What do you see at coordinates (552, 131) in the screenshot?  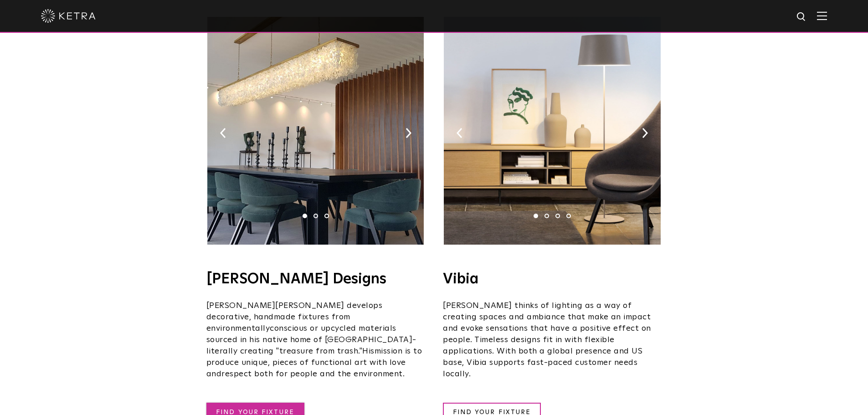 I see `img: VIBIA_KetraReadySolutions-02.jpg` at bounding box center [552, 131].